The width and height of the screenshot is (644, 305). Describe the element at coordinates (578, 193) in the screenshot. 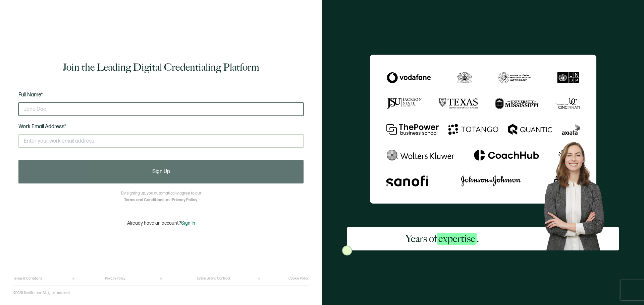

I see `img: Sertifier Signup - Years of <span class="strong-h">expertise</span>. Hero` at that location.